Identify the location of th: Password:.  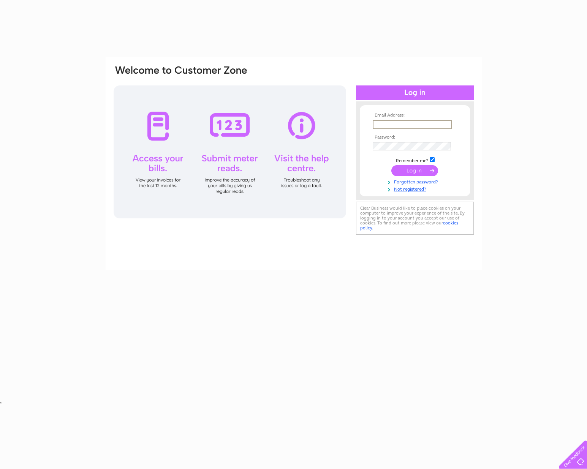
(415, 138).